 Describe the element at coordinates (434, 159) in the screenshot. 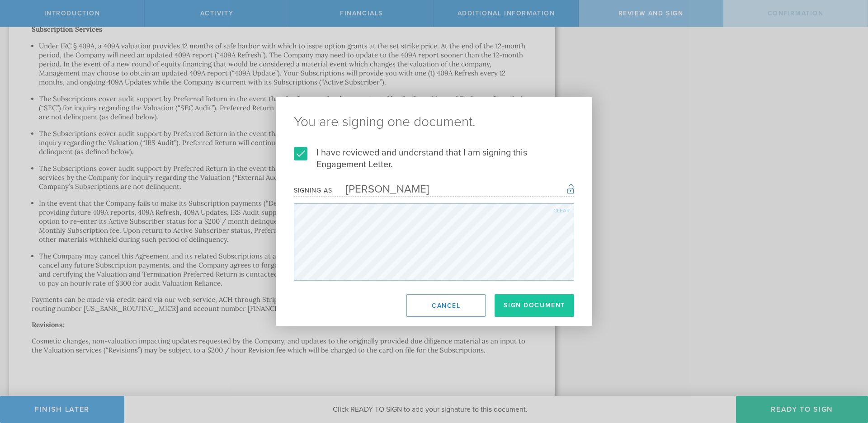

I see `label: I have reviewed and understand that I am signing this Engagement Letter.` at that location.